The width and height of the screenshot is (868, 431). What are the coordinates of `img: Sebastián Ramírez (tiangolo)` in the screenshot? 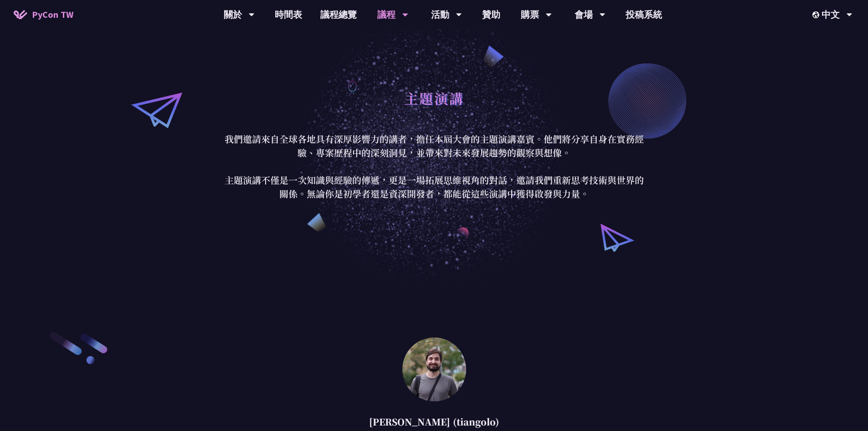 It's located at (434, 369).